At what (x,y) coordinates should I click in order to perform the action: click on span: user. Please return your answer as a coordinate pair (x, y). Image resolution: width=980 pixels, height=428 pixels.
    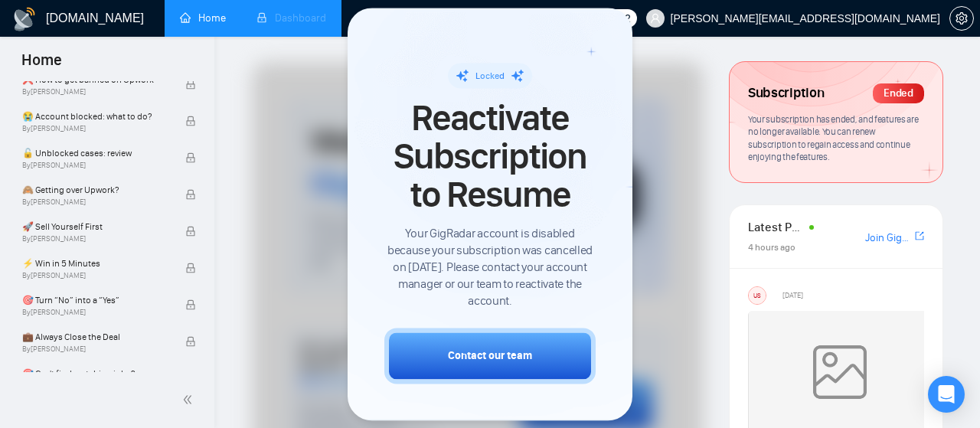
    Looking at the image, I should click on (655, 18).